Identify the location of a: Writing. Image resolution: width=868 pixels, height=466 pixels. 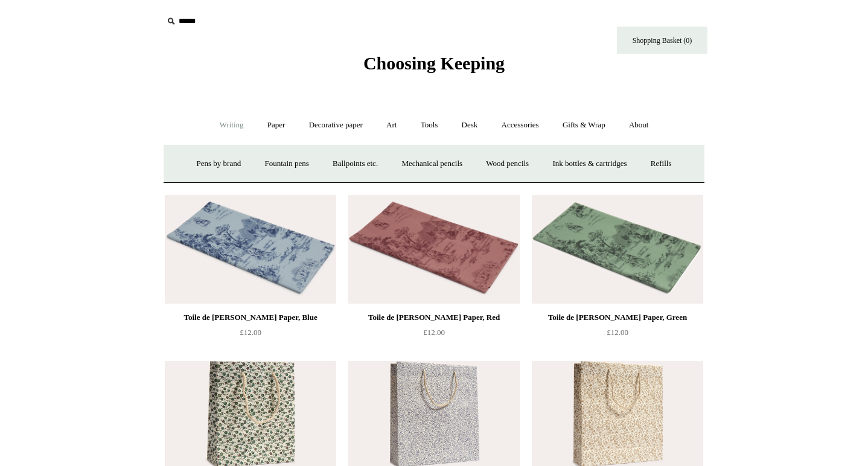
(232, 125).